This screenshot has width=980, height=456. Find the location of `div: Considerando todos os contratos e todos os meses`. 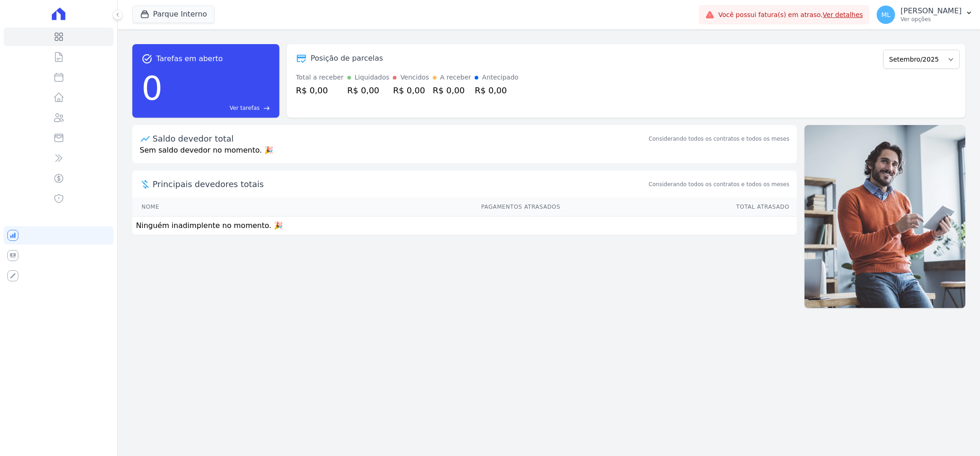

div: Considerando todos os contratos e todos os meses is located at coordinates (719, 139).